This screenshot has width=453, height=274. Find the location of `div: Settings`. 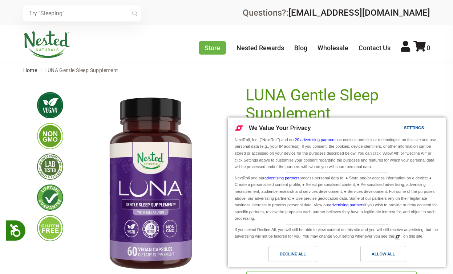

div: Settings is located at coordinates (414, 128).